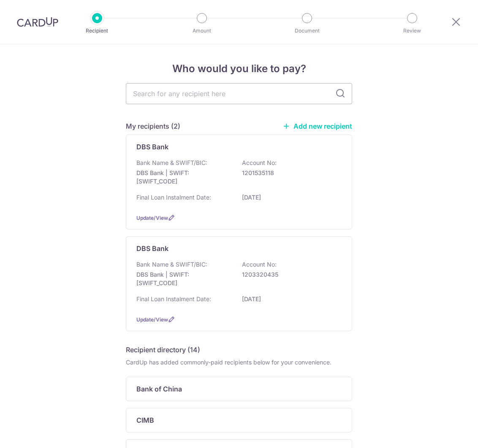  What do you see at coordinates (38, 22) in the screenshot?
I see `img: CardUp` at bounding box center [38, 22].